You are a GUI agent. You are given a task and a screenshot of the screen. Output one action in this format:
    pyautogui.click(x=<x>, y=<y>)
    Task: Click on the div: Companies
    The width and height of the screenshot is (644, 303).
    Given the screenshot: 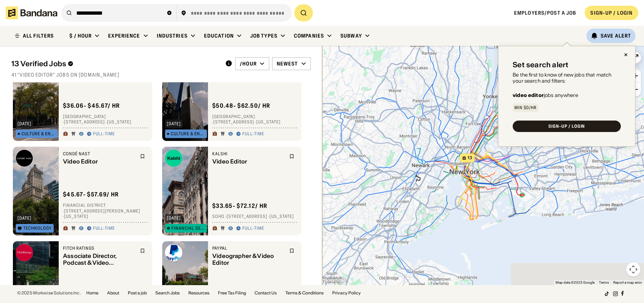 What is the action you would take?
    pyautogui.click(x=309, y=36)
    